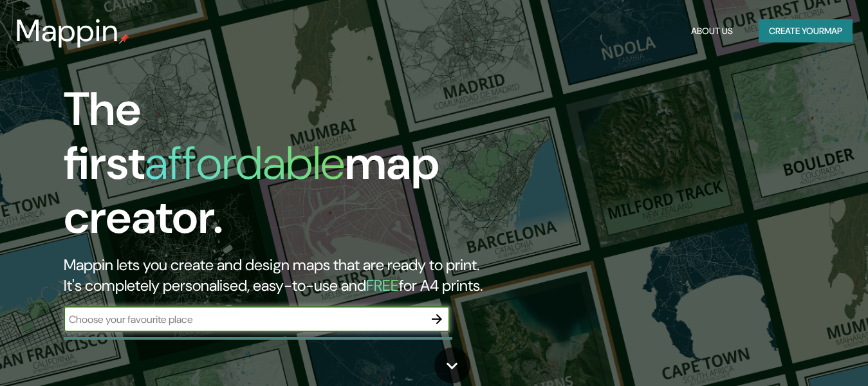  Describe the element at coordinates (712, 31) in the screenshot. I see `button: About Us` at that location.